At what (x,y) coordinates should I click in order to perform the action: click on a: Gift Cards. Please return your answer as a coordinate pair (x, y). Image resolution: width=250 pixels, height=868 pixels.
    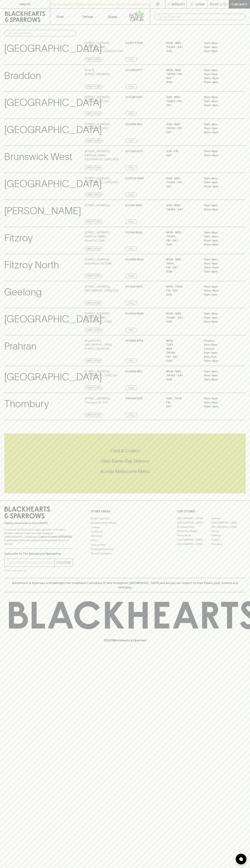
    Looking at the image, I should click on (125, 536).